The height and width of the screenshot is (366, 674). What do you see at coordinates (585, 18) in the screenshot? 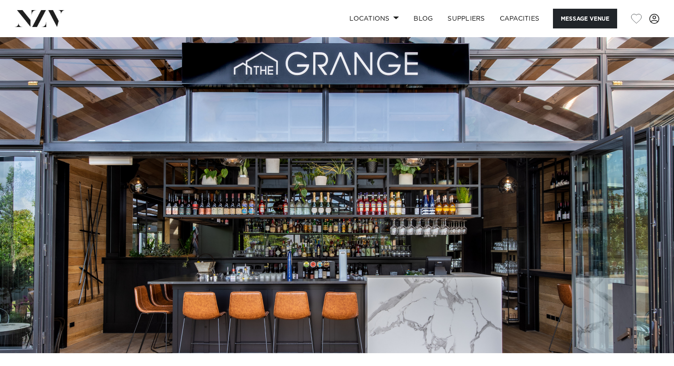
I see `button: Message Venue` at bounding box center [585, 18].